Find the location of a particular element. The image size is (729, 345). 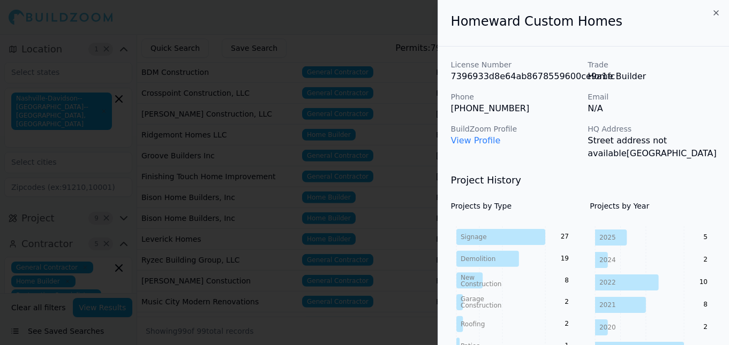

tspan: 2024 is located at coordinates (607, 260).